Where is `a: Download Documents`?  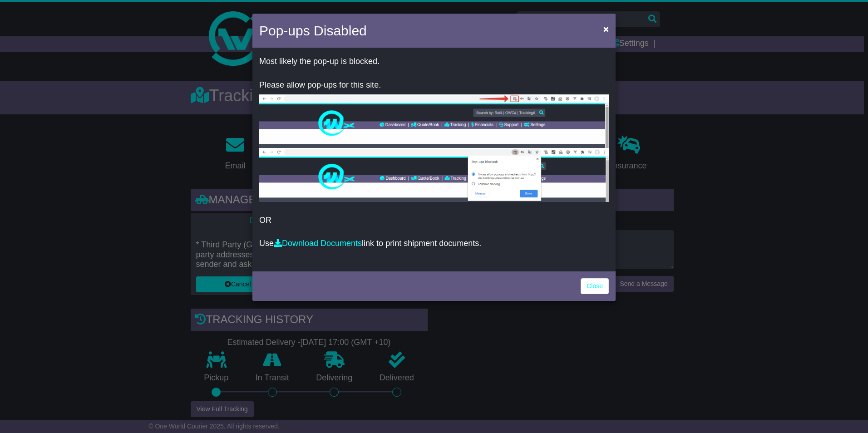
a: Download Documents is located at coordinates (318, 244).